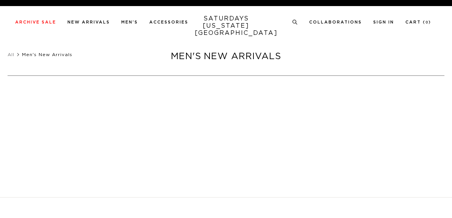  What do you see at coordinates (335, 22) in the screenshot?
I see `a: Collaborations` at bounding box center [335, 22].